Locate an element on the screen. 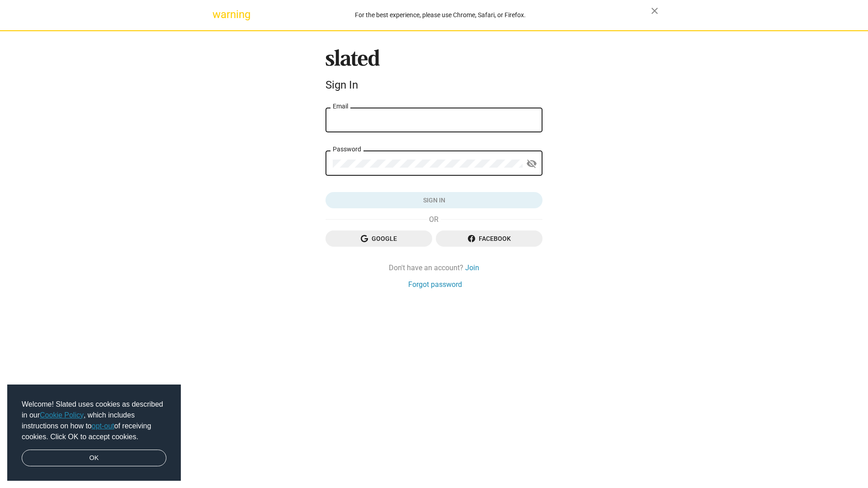 This screenshot has width=868, height=488. a: Cookie Policy is located at coordinates (61, 415).